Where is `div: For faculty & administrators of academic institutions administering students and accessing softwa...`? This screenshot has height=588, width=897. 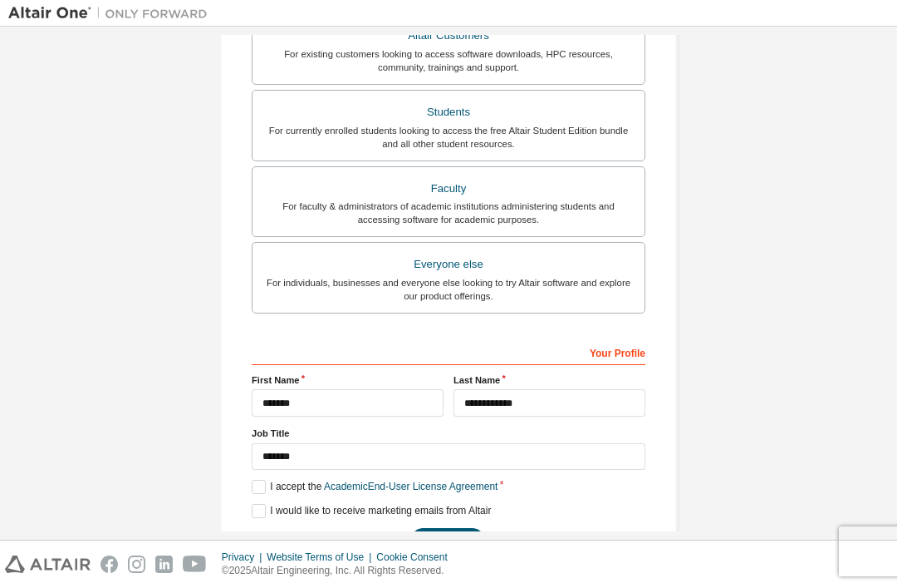 div: For faculty & administrators of academic institutions administering students and accessing softwa... is located at coordinates (448, 213).